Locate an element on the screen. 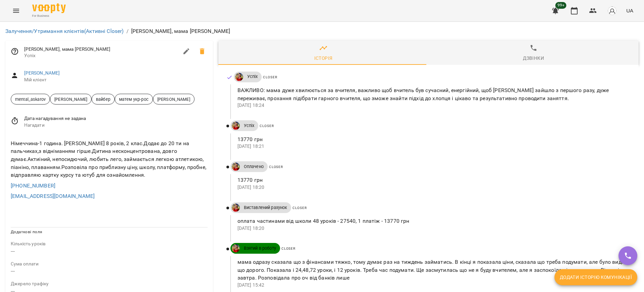 The height and width of the screenshot is (292, 644). span: Оплачено is located at coordinates (254, 166).